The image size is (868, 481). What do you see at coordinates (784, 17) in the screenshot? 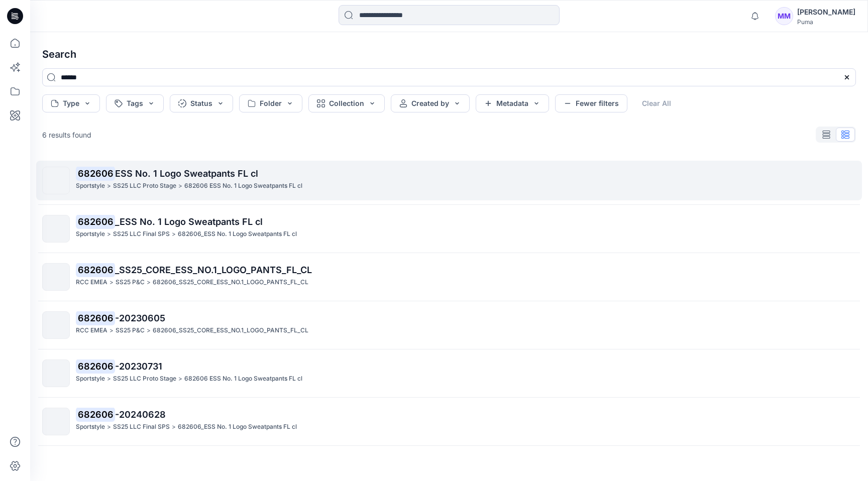
I see `div: MM` at bounding box center [784, 17].